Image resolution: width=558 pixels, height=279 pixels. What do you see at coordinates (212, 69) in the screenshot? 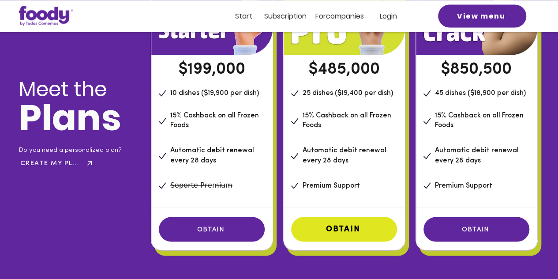
I see `font: $199,000` at bounding box center [212, 69].